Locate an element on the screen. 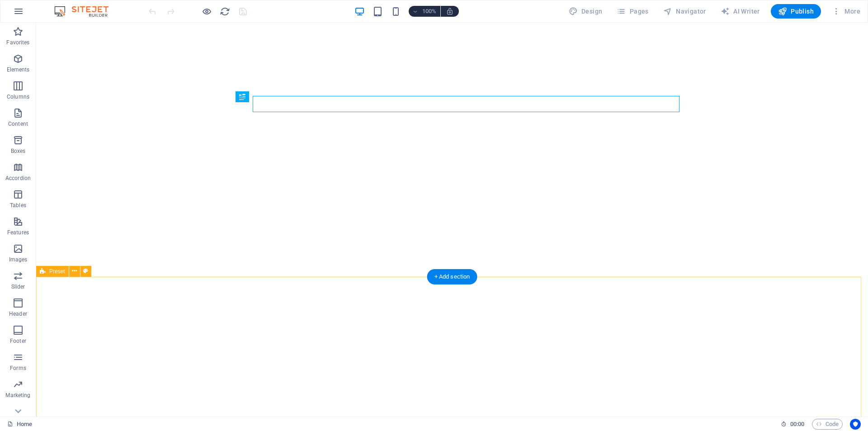  button: More is located at coordinates (846, 11).